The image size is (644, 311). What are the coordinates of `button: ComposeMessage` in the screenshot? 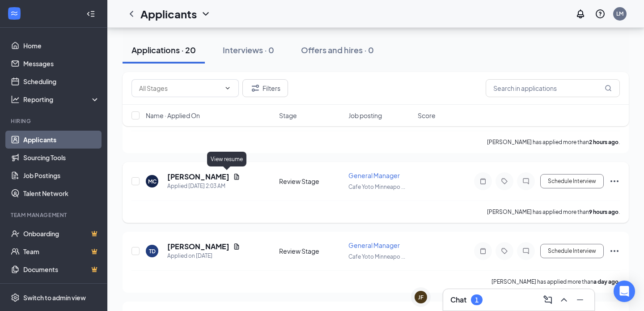 It's located at (548, 300).